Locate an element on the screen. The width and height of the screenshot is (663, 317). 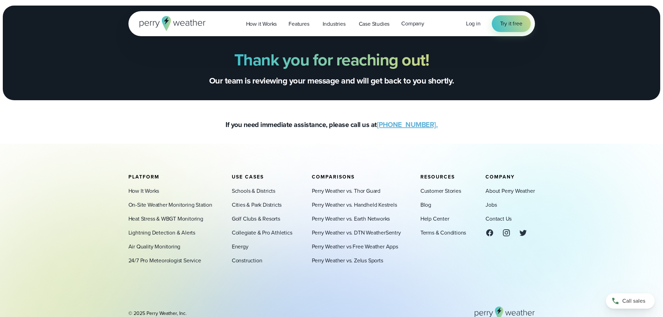
a: How It Works is located at coordinates (144, 191).